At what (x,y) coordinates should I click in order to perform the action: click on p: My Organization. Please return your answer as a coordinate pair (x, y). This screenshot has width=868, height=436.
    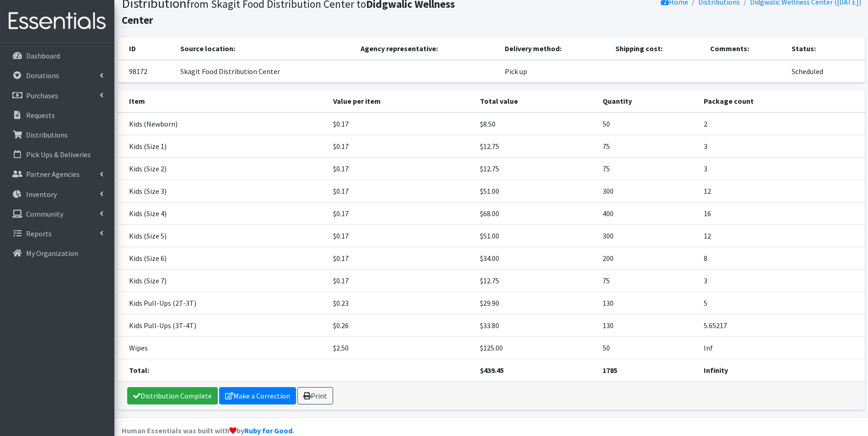
    Looking at the image, I should click on (52, 254).